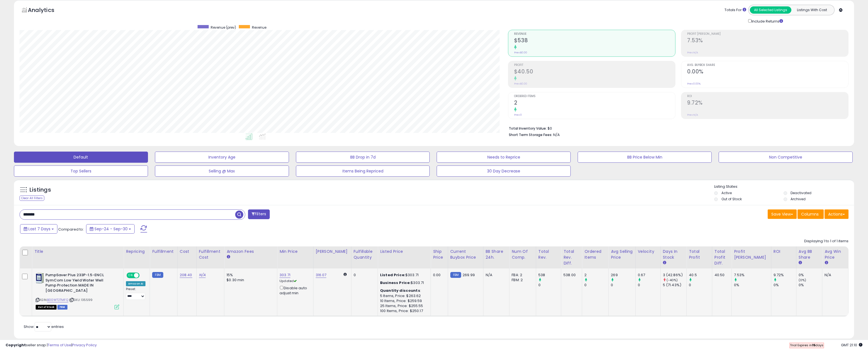  What do you see at coordinates (594, 72) in the screenshot?
I see `h2: $40.50` at bounding box center [594, 72].